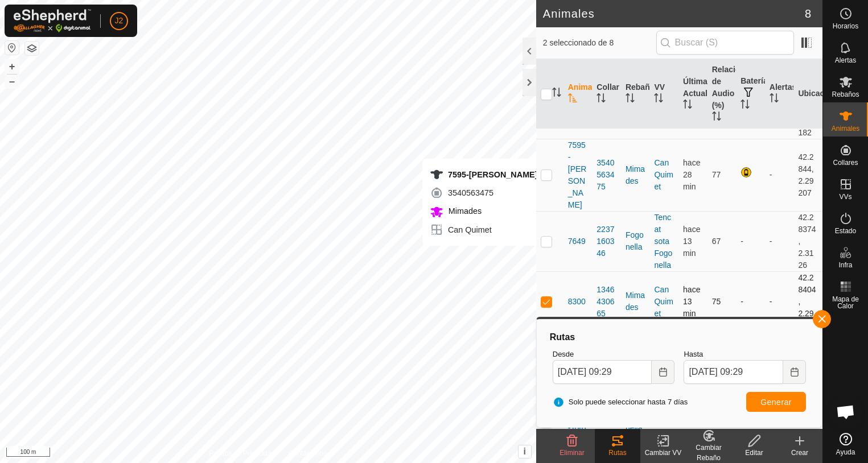 The image size is (868, 463). I want to click on span: Infra, so click(845, 265).